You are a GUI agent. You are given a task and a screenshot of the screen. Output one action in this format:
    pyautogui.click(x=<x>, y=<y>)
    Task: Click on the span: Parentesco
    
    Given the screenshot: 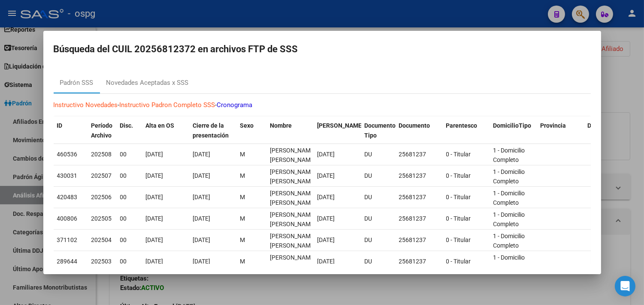 What is the action you would take?
    pyautogui.click(x=461, y=126)
    